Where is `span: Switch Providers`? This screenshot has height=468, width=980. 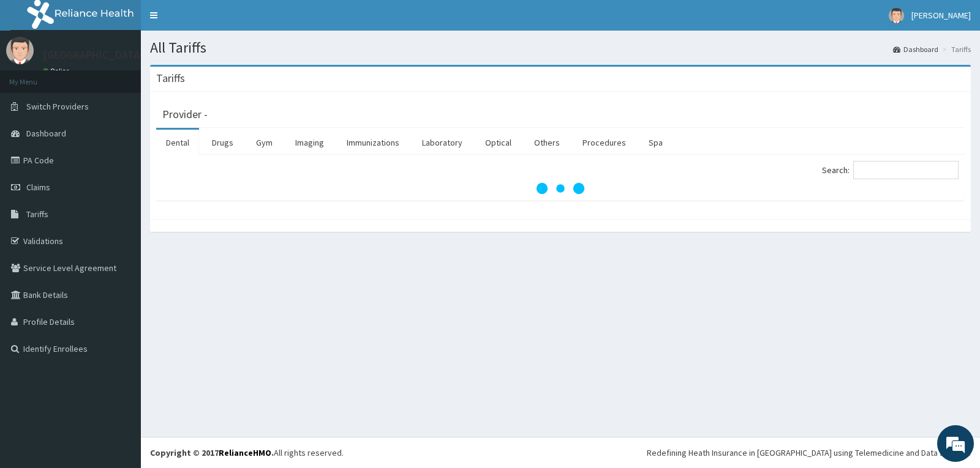
span: Switch Providers is located at coordinates (58, 107).